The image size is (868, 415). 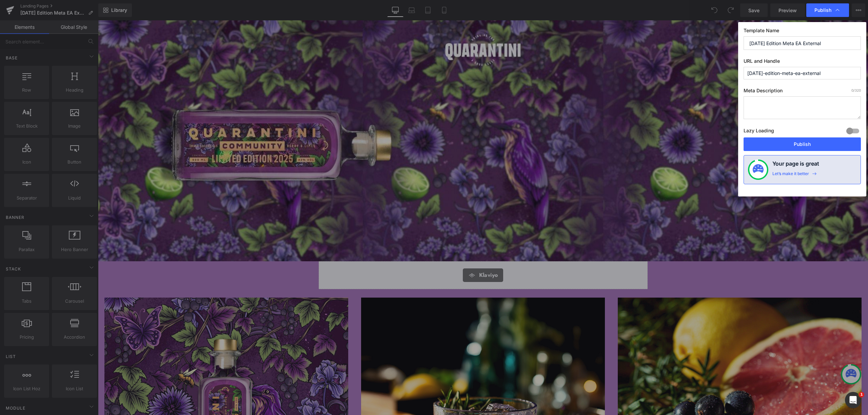 What do you see at coordinates (803, 145) in the screenshot?
I see `button: Publish` at bounding box center [803, 145].